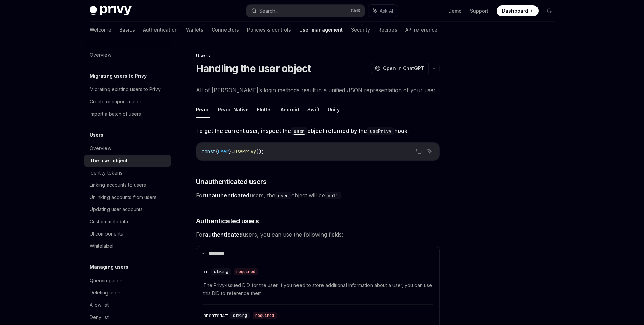 This screenshot has height=325, width=644. I want to click on a: Connectors, so click(225, 30).